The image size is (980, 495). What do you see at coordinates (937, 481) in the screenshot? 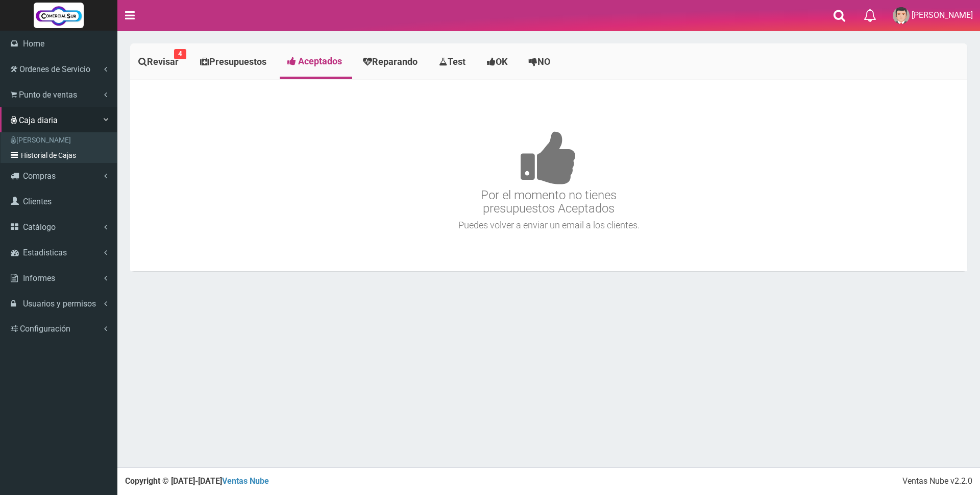
I see `div: Ventas Nube v2.2.0` at bounding box center [937, 481].